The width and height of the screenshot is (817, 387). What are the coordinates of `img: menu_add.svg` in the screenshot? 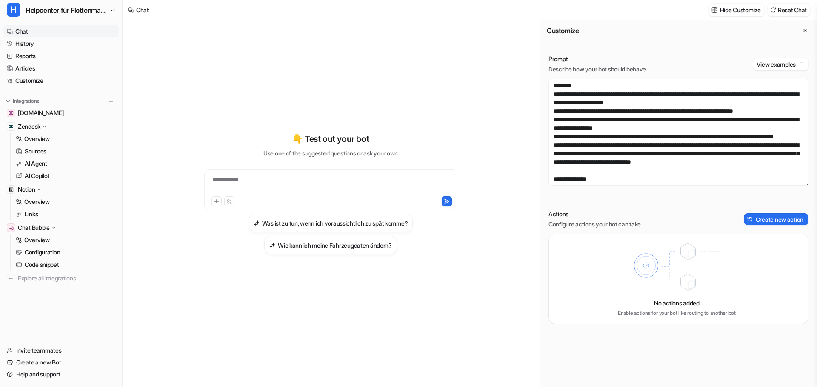 It's located at (111, 101).